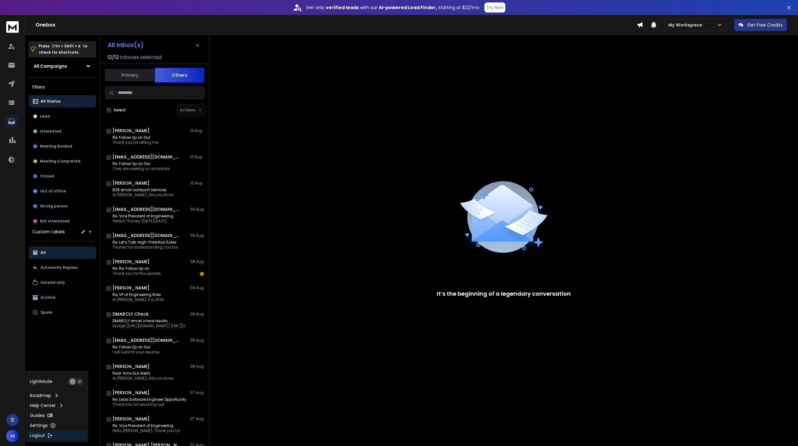  I want to click on p: Re: Lead Software Engineer Opportunity, so click(149, 399).